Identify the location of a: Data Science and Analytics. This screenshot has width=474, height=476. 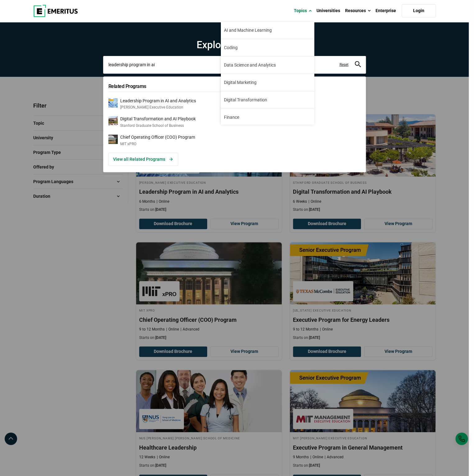
(267, 65).